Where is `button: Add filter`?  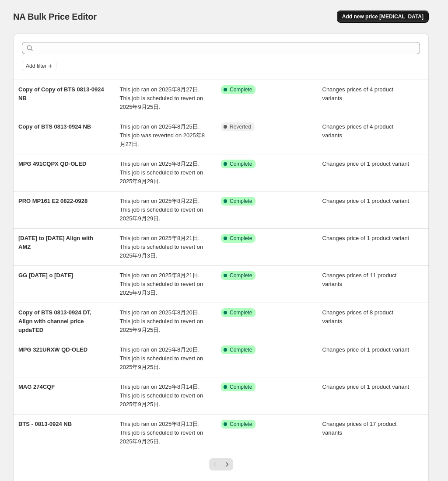 button: Add filter is located at coordinates (40, 66).